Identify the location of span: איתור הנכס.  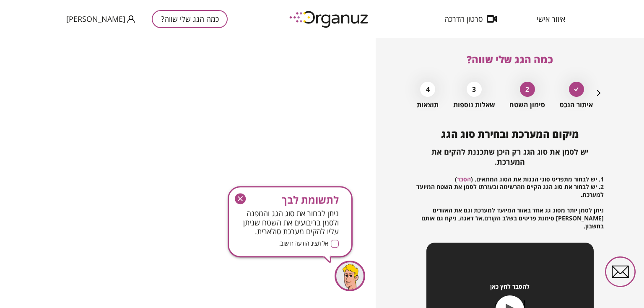
(576, 105).